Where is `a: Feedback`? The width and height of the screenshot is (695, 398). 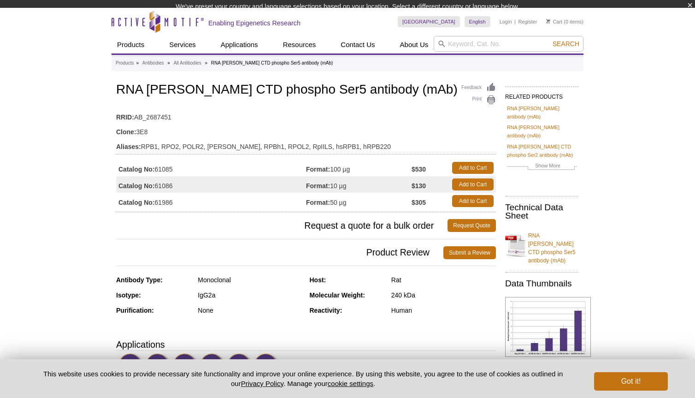
a: Feedback is located at coordinates (479, 88).